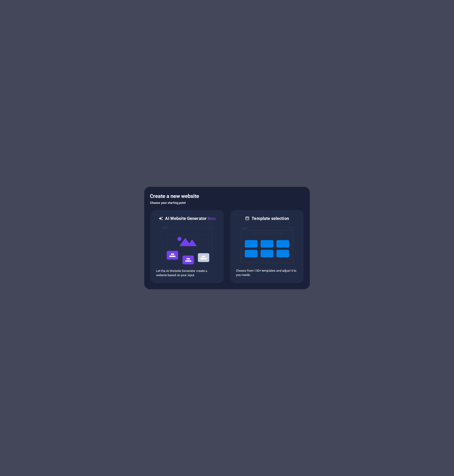 The image size is (454, 476). I want to click on p: Choose from 150+ templates and adjust it to you needs., so click(267, 273).